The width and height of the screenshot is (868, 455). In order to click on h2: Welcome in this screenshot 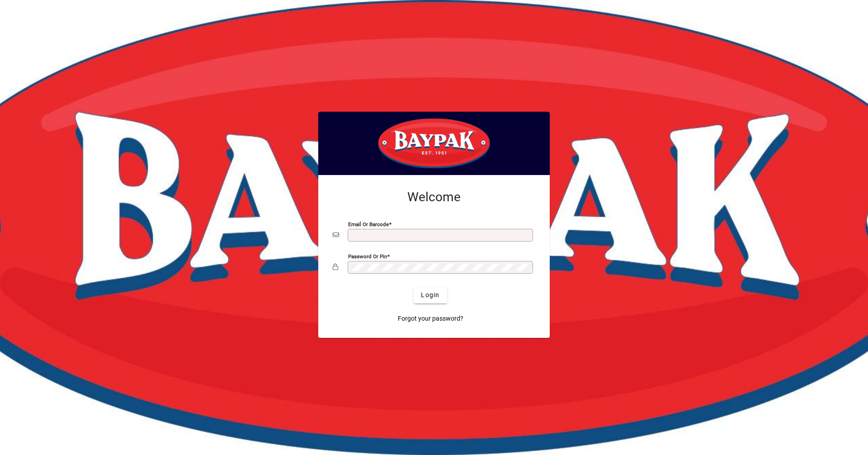, I will do `click(434, 197)`.